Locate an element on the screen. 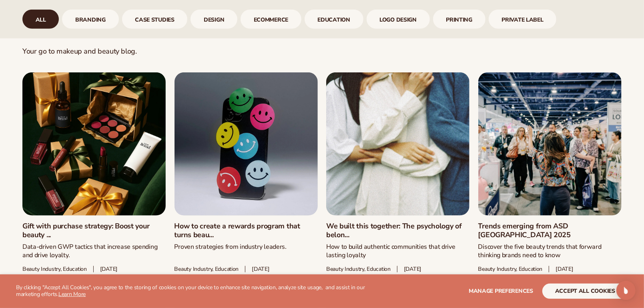 The height and width of the screenshot is (308, 644). p: Your go to makeup and beauty blog. is located at coordinates (322, 51).